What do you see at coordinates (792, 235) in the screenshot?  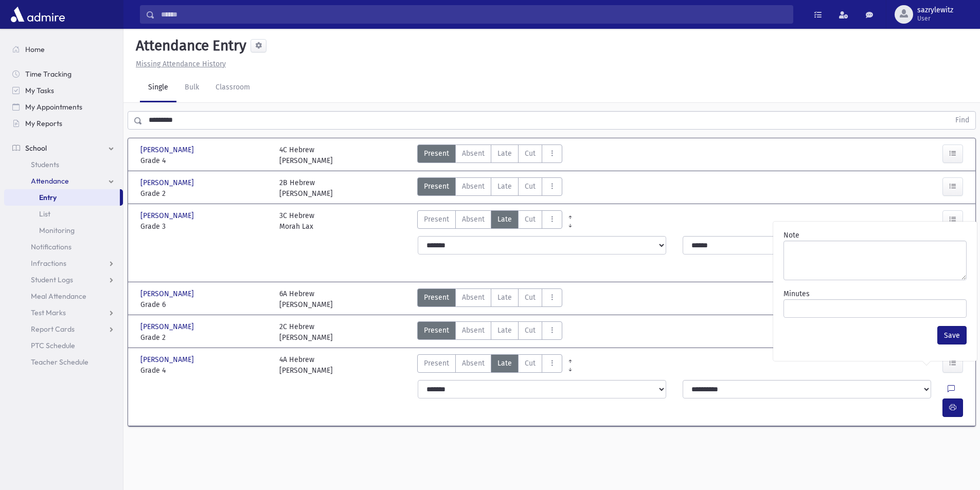 I see `label: Note` at bounding box center [792, 235].